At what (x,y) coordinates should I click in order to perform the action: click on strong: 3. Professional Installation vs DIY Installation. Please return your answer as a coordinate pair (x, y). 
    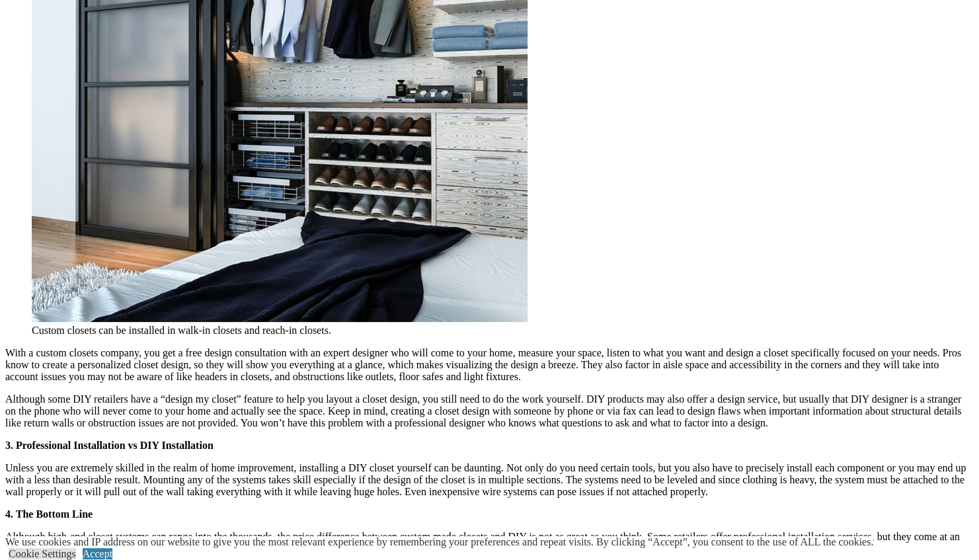
    Looking at the image, I should click on (109, 444).